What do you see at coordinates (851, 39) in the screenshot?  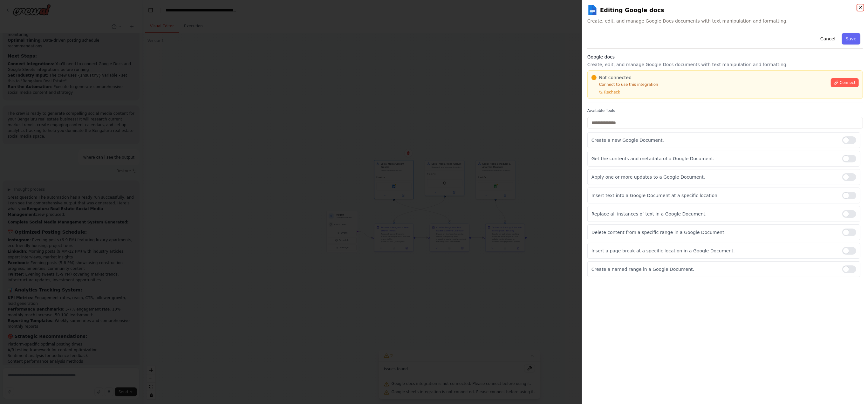 I see `button: Save` at bounding box center [851, 39].